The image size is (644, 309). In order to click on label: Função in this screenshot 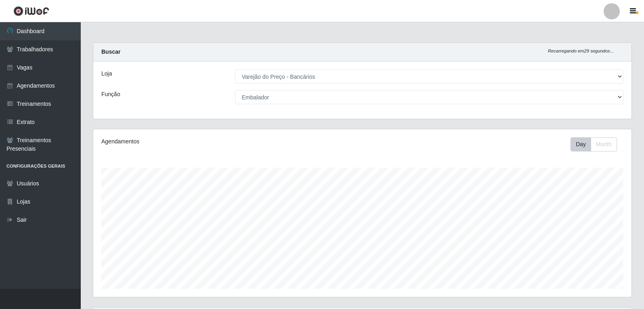, I will do `click(111, 94)`.